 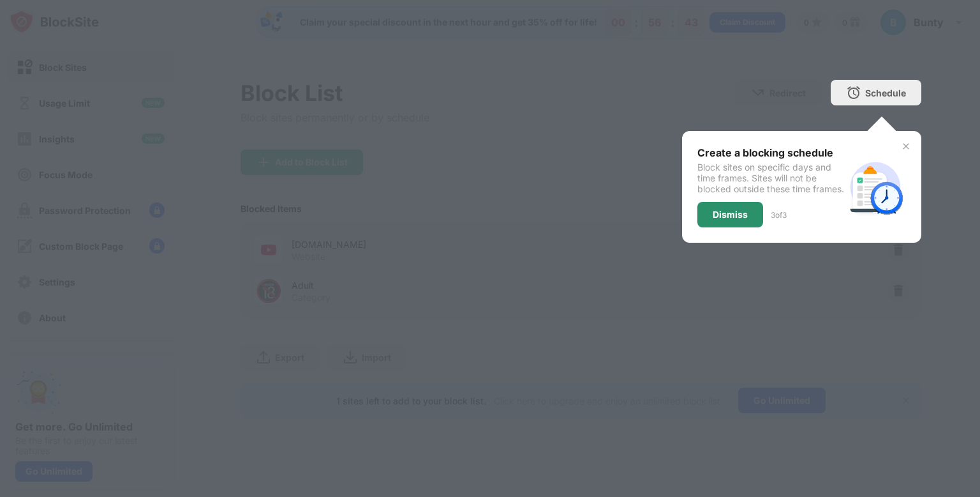 What do you see at coordinates (886, 93) in the screenshot?
I see `div: Schedule` at bounding box center [886, 93].